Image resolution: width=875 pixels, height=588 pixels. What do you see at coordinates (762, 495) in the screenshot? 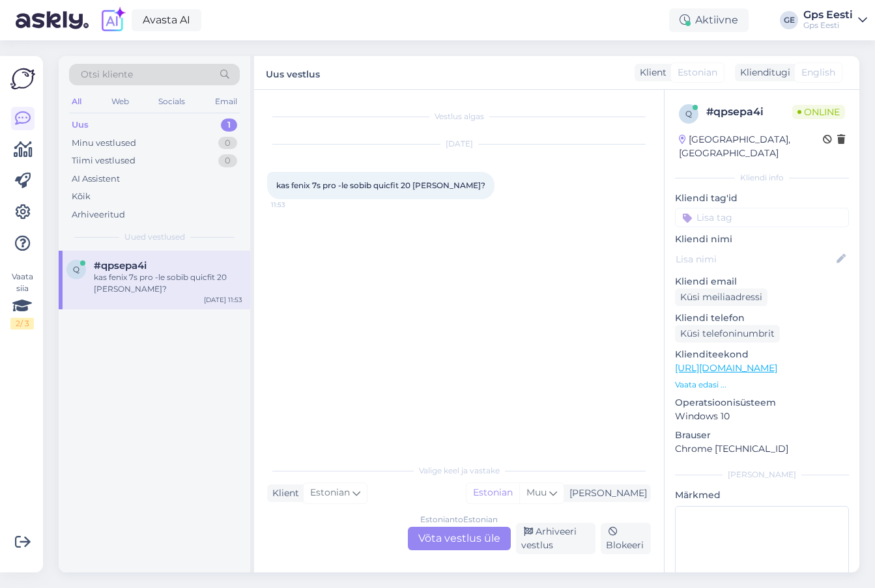
I see `p: Märkmed` at bounding box center [762, 495].